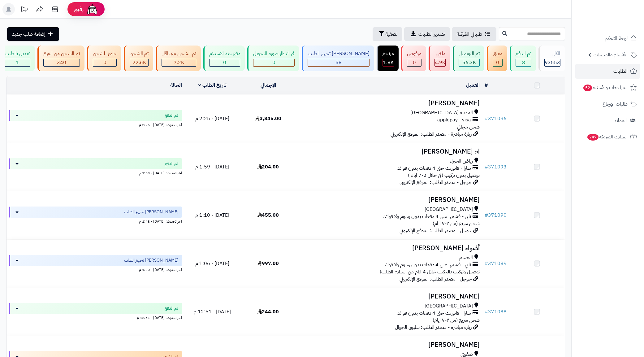  Describe the element at coordinates (497, 58) in the screenshot. I see `a: معلق 0` at that location.